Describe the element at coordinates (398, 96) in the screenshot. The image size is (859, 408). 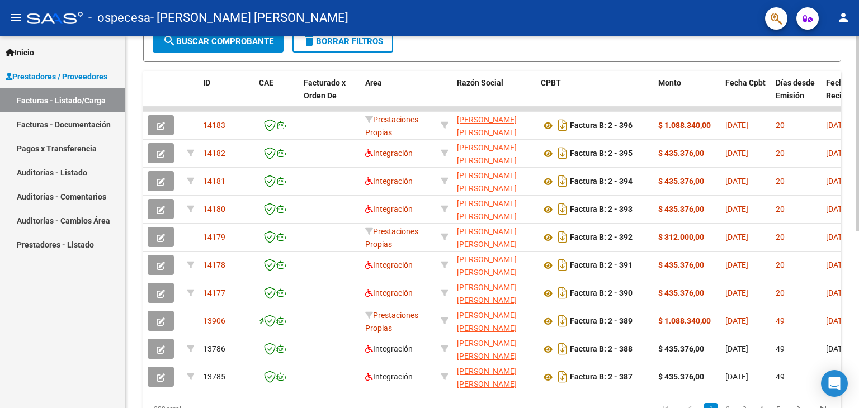
I see `datatable-header-cell: Area` at that location.